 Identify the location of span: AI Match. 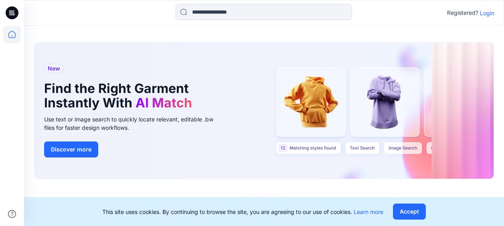
(164, 103).